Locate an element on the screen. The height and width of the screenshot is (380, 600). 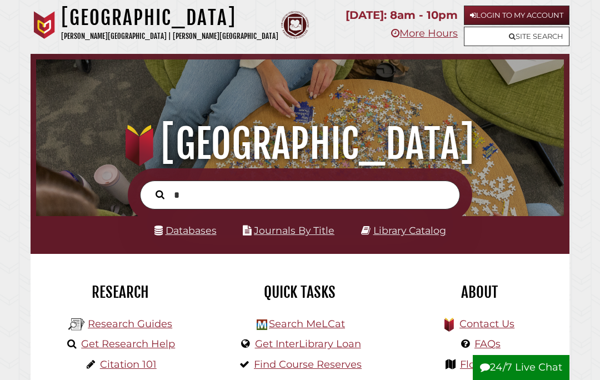
i: Search is located at coordinates (160, 195).